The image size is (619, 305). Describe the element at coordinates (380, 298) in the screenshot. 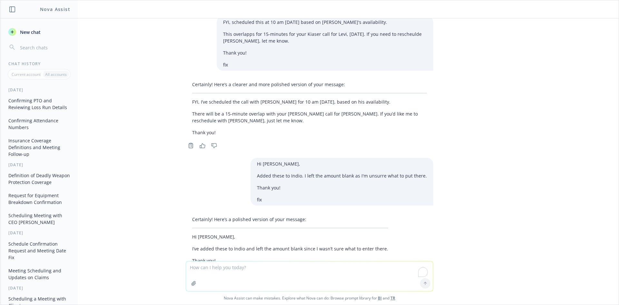

I see `a: BI` at that location.